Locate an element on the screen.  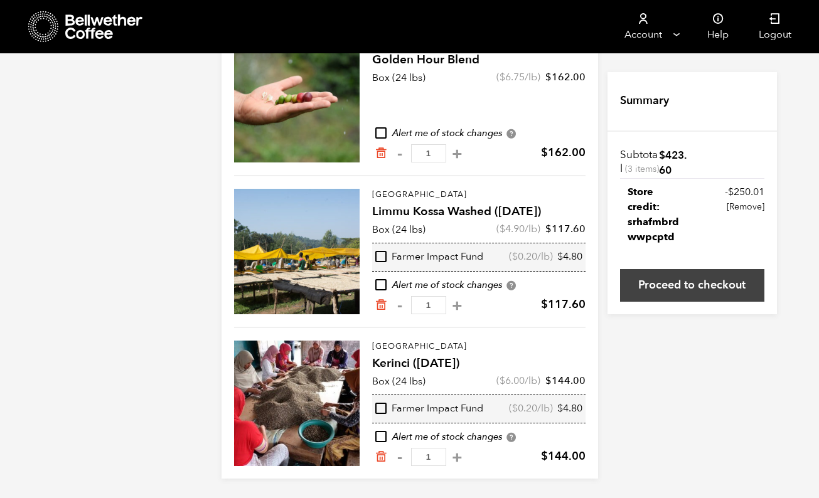
span: 250.01 is located at coordinates (746, 192).